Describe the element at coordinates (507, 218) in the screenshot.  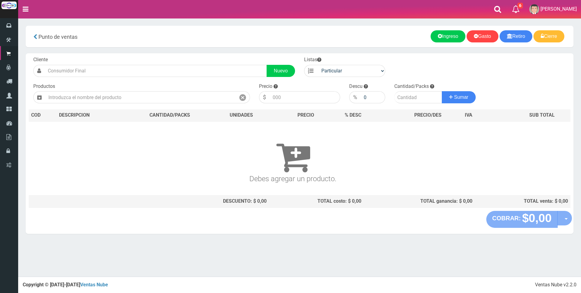
I see `strong: COBRAR:` at that location.